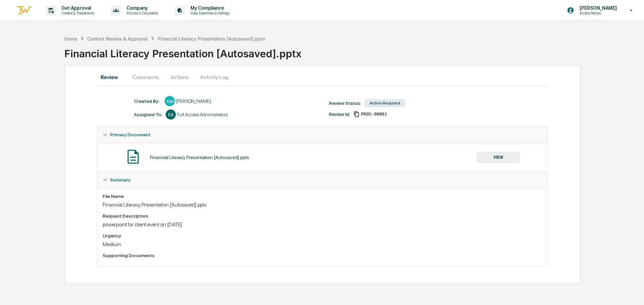 This screenshot has width=644, height=305. Describe the element at coordinates (340, 114) in the screenshot. I see `div: Review Id:` at that location.